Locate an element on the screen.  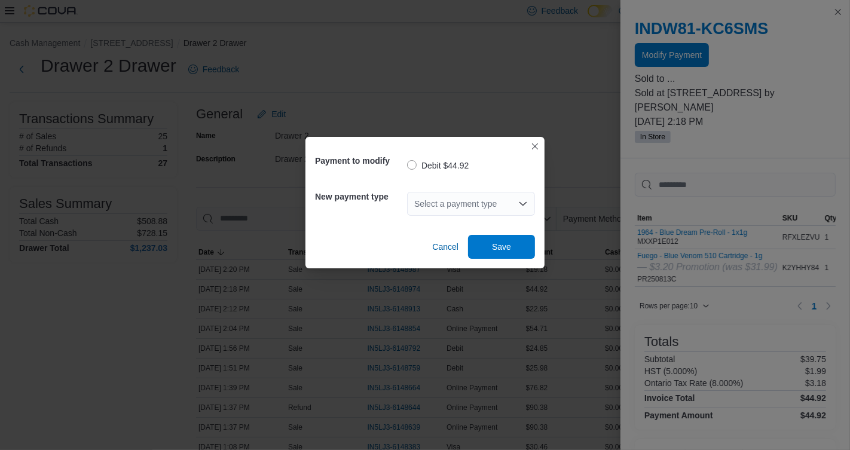
h5: New payment type is located at coordinates (360, 197).